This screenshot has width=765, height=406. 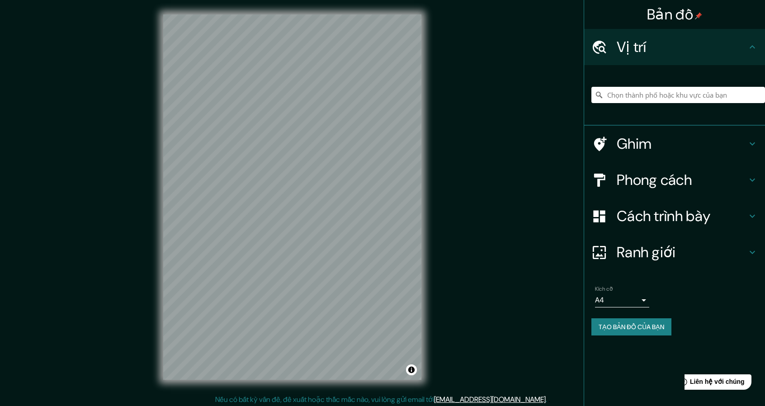 What do you see at coordinates (674, 47) in the screenshot?
I see `div: Vị trí` at bounding box center [674, 47].